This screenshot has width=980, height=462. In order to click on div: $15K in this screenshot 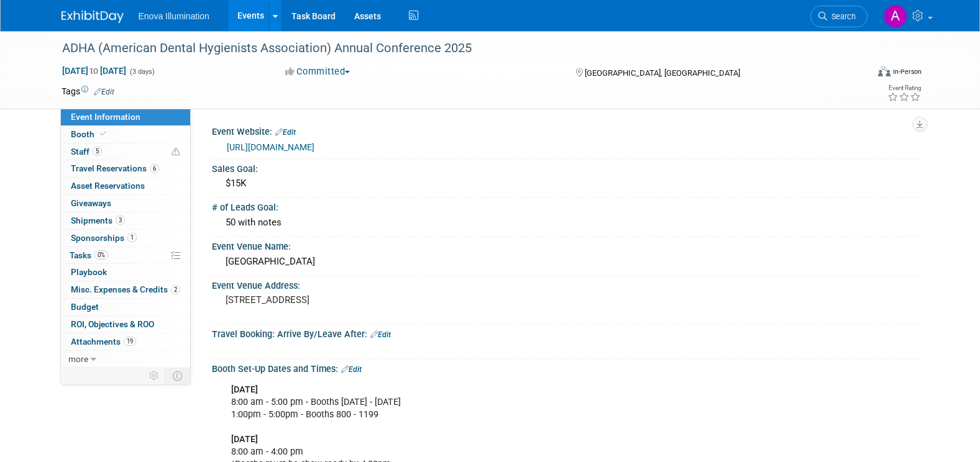, I will do `click(565, 183)`.